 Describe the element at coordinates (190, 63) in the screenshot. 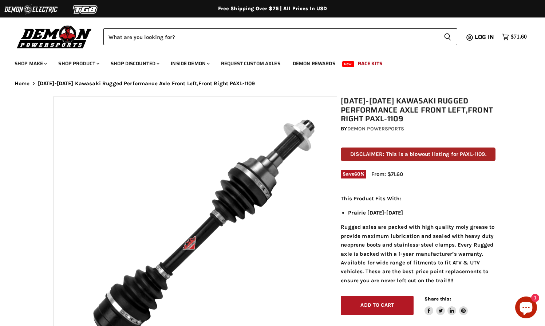

I see `a: Inside Demon` at that location.